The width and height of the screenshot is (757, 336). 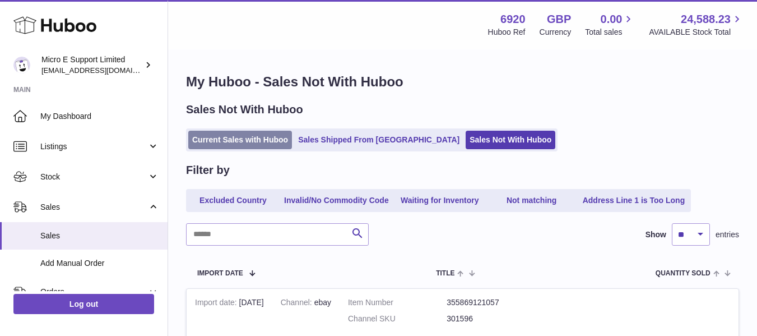 I want to click on h2: Sales Not With Huboo, so click(x=244, y=109).